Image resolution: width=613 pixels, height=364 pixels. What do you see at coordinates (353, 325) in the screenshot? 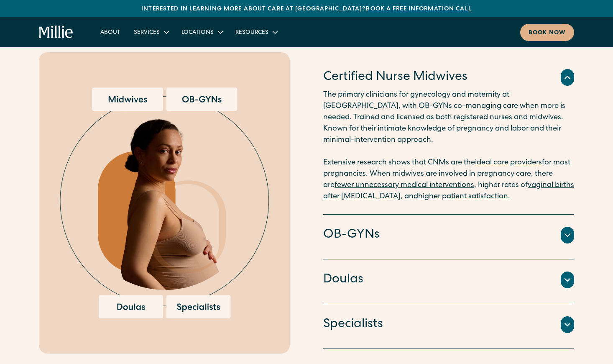
I see `h4: Specialists` at bounding box center [353, 325].